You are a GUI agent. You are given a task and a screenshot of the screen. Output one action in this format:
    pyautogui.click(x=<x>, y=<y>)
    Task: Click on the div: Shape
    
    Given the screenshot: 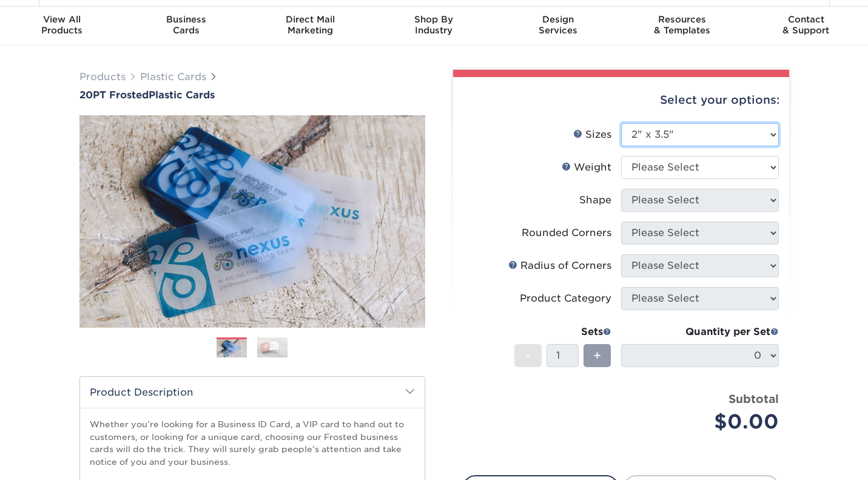 What is the action you would take?
    pyautogui.click(x=595, y=200)
    